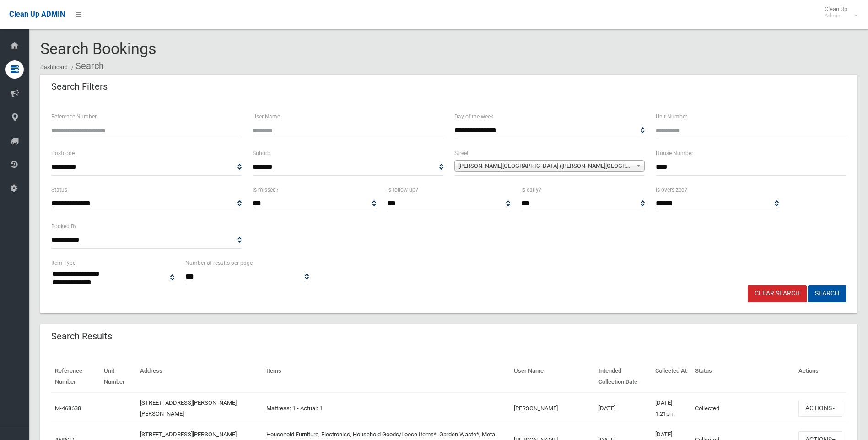 The height and width of the screenshot is (440, 868). I want to click on label: Status, so click(59, 190).